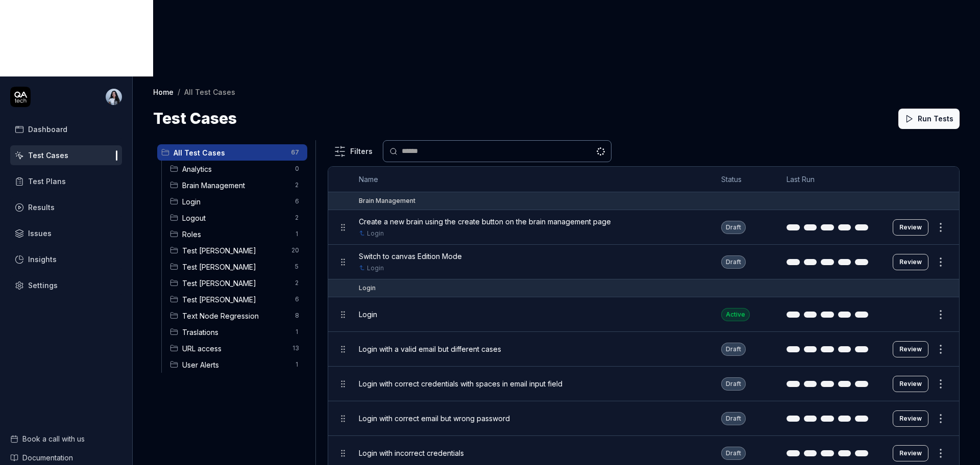 This screenshot has height=465, width=980. Describe the element at coordinates (735, 315) in the screenshot. I see `div: Active` at that location.